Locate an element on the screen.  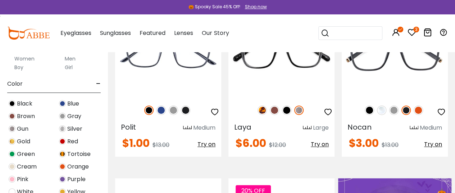
img: Matte-black Nocan - TR ,Universal Bridge Fit is located at coordinates (395, 53).